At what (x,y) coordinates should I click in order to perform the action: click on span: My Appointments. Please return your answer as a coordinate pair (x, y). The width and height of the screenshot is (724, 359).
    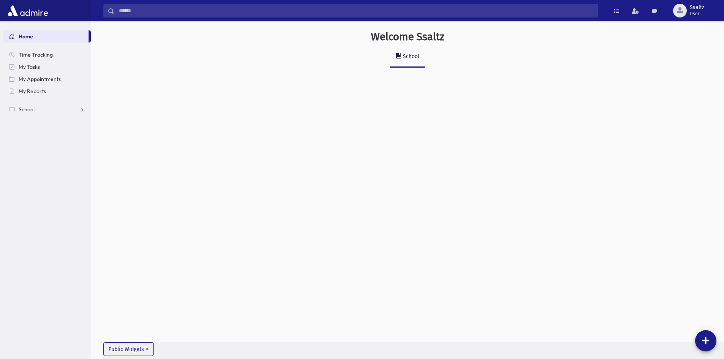
    Looking at the image, I should click on (40, 79).